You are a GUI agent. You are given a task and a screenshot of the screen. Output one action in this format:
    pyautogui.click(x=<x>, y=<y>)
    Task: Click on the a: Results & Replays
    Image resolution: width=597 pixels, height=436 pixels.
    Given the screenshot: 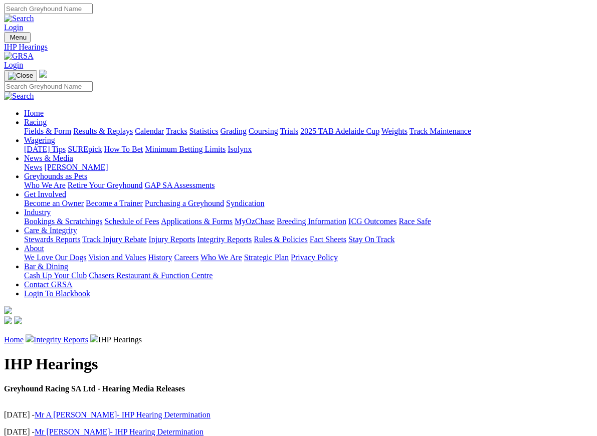 What is the action you would take?
    pyautogui.click(x=103, y=131)
    